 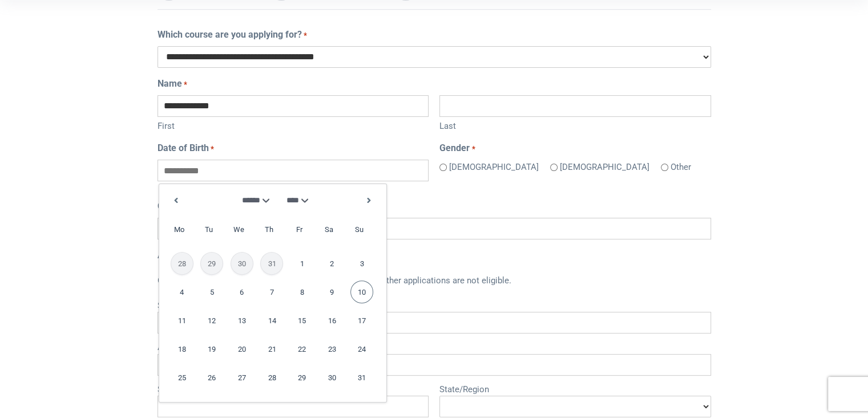 I want to click on span: Sunday, so click(x=359, y=229).